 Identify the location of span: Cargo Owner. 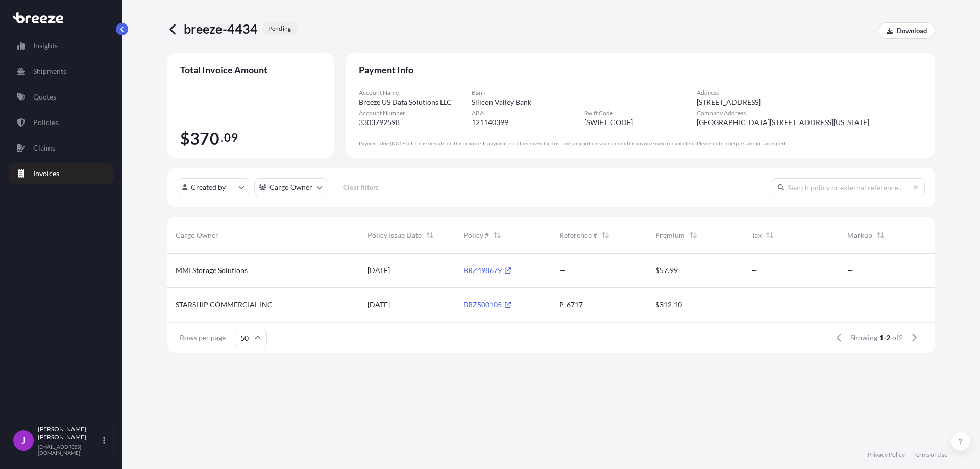
(197, 235).